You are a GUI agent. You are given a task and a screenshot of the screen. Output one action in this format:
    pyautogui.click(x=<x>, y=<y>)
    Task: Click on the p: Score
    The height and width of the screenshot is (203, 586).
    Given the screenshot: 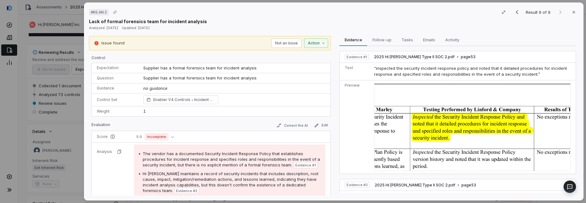 What is the action you would take?
    pyautogui.click(x=112, y=137)
    